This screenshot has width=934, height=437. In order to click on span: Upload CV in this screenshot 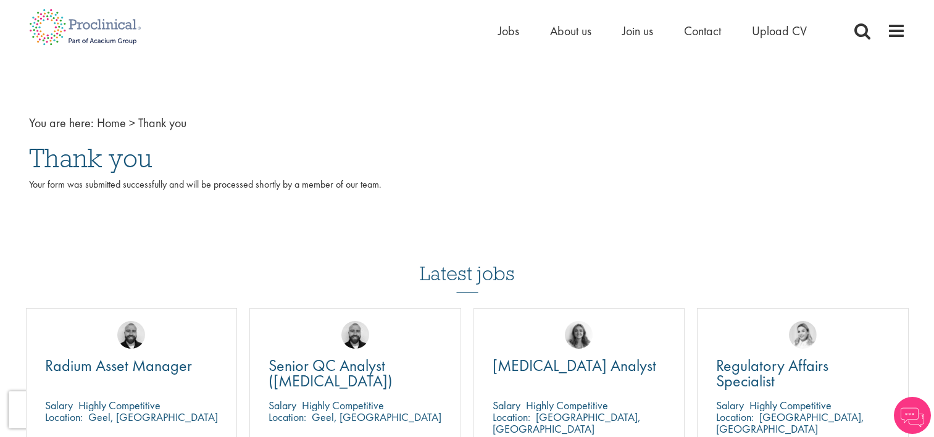, I will do `click(779, 31)`.